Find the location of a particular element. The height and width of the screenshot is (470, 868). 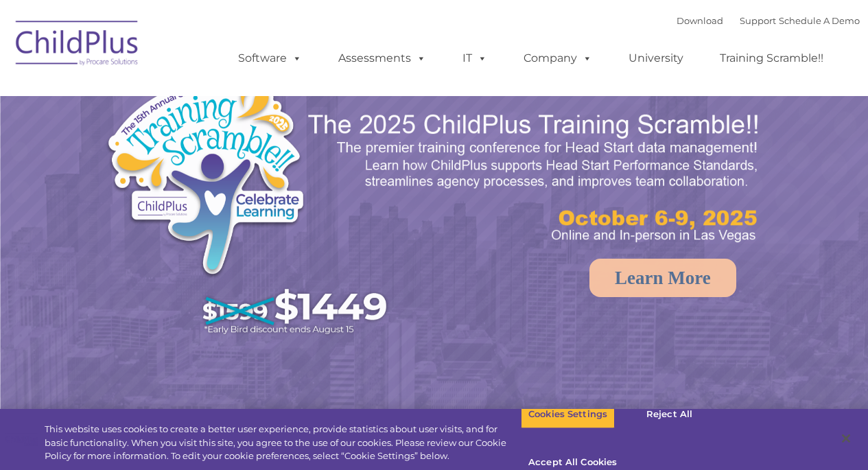

button: Reject All is located at coordinates (669, 414).